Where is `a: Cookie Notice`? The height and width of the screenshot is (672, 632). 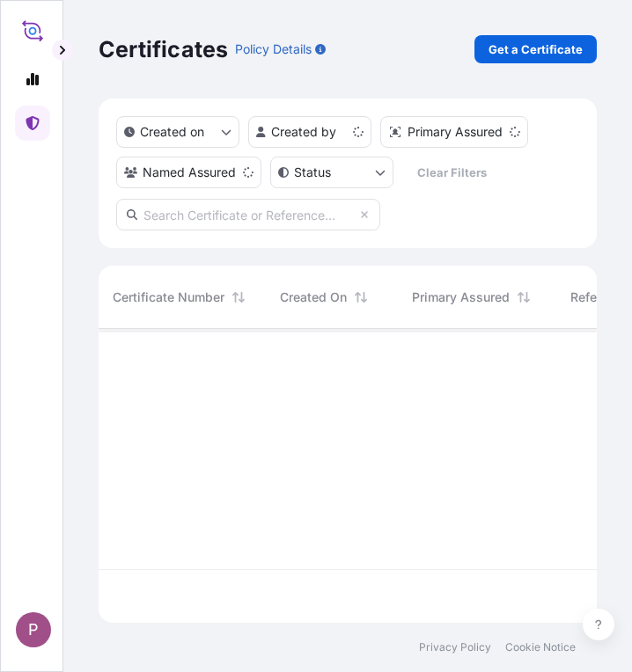 a: Cookie Notice is located at coordinates (540, 648).